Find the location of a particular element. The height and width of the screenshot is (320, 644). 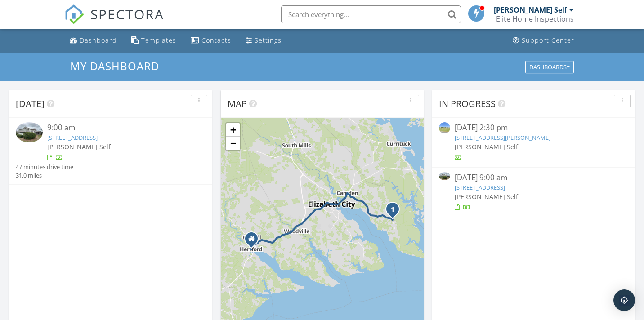

span: Map is located at coordinates (237, 104).